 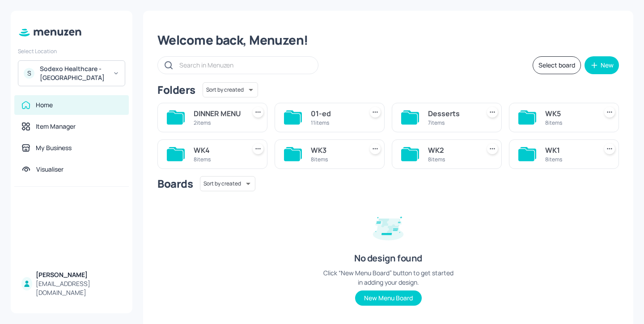 What do you see at coordinates (56, 126) in the screenshot?
I see `div: Item Manager` at bounding box center [56, 126].